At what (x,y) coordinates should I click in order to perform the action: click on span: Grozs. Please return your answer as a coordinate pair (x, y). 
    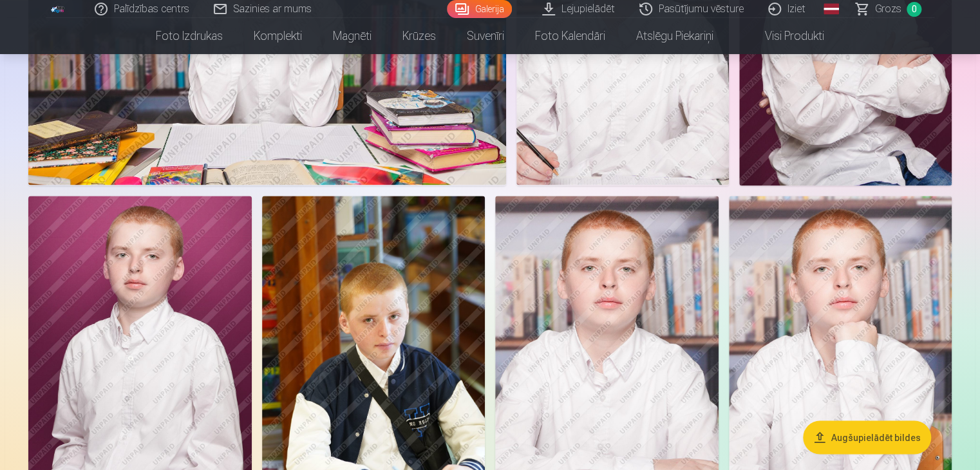
    Looking at the image, I should click on (888, 9).